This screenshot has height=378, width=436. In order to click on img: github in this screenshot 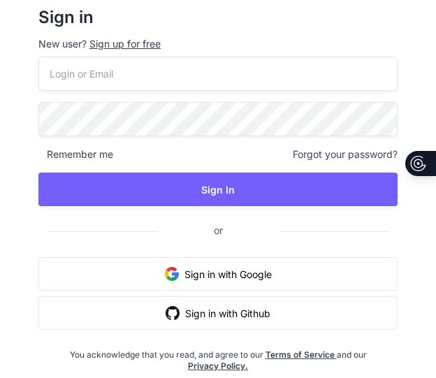, I will do `click(172, 313)`.